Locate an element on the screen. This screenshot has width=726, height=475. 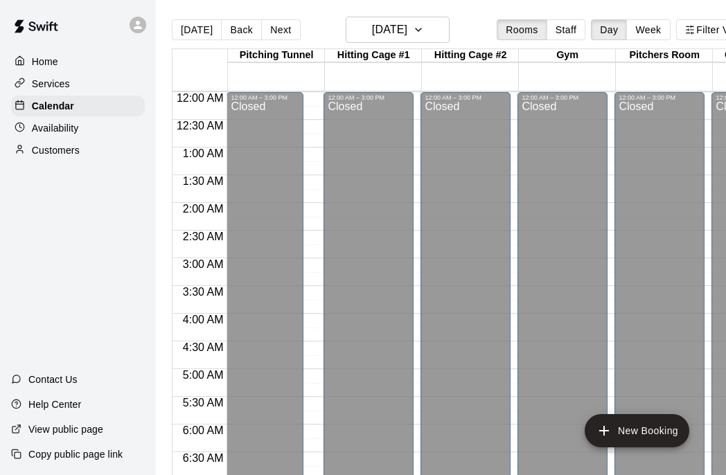
a: Availability is located at coordinates (78, 128).